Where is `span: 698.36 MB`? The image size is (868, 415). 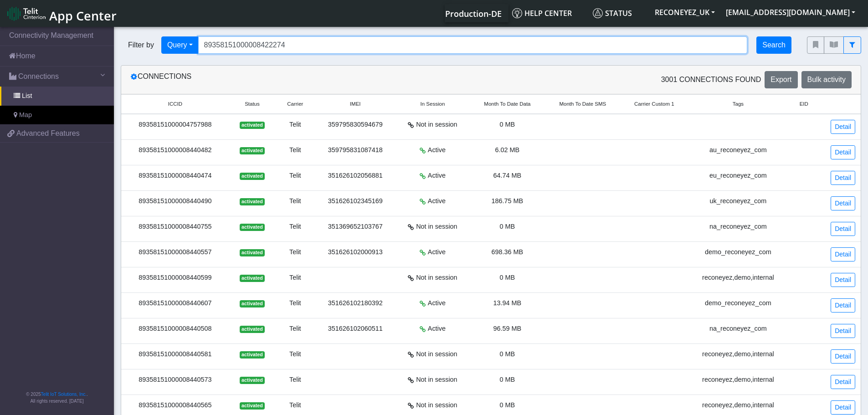 span: 698.36 MB is located at coordinates (508, 252).